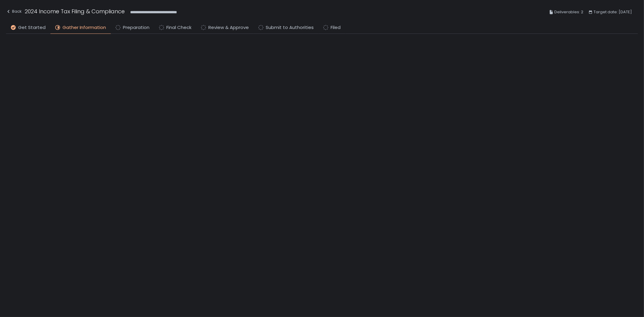 This screenshot has height=317, width=644. Describe the element at coordinates (32, 28) in the screenshot. I see `span: Get Started` at that location.